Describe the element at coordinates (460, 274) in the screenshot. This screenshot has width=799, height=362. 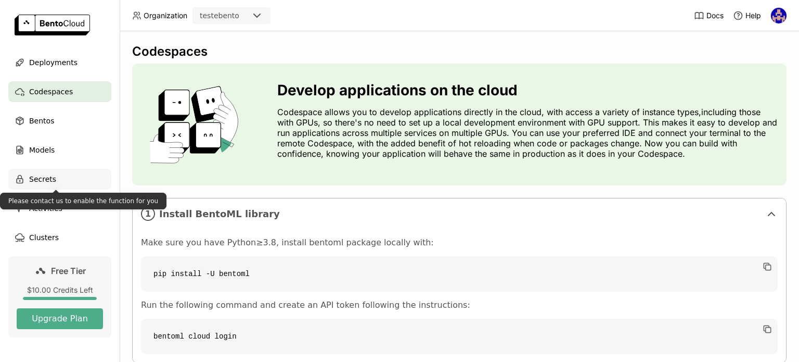
I see `code: pip install -U bentoml` at that location.